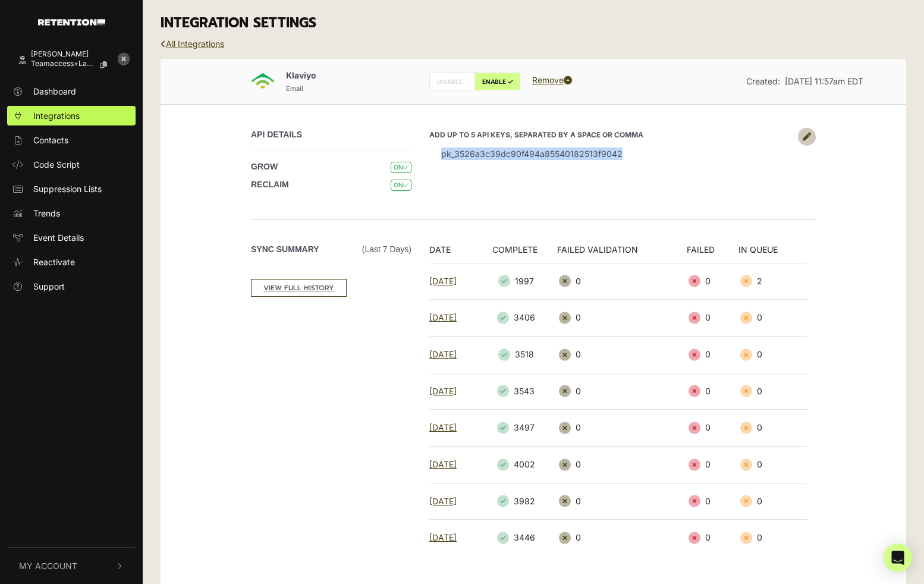 This screenshot has height=584, width=924. What do you see at coordinates (518, 391) in the screenshot?
I see `td: 3543` at bounding box center [518, 391].